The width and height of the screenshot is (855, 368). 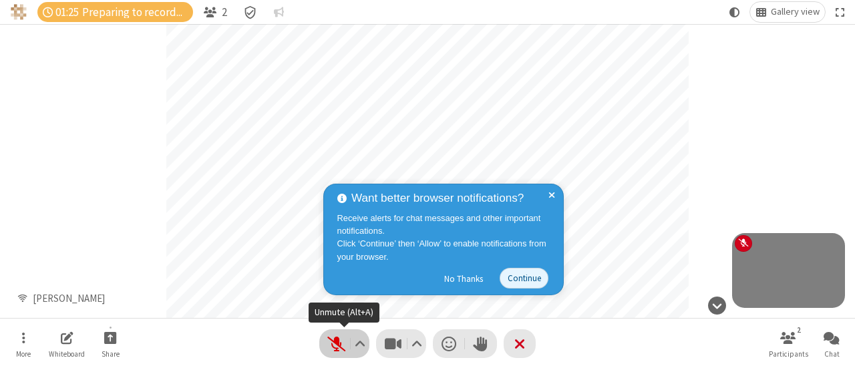 What do you see at coordinates (787, 12) in the screenshot?
I see `button: Change layout` at bounding box center [787, 12].